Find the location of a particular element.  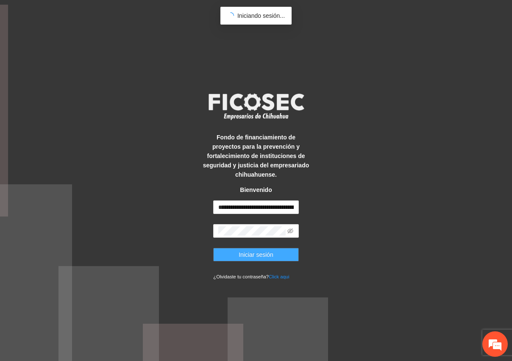

img: logo is located at coordinates (256, 106).